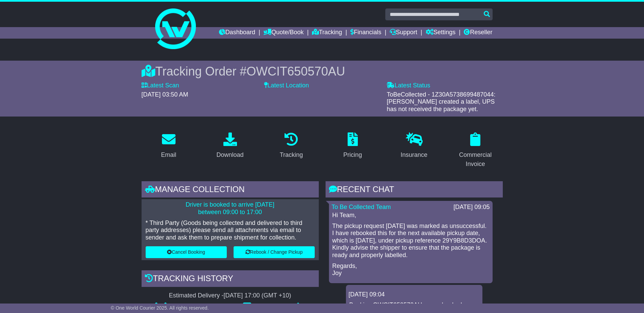 The image size is (644, 313). I want to click on div: Estimated Delivery -, so click(230, 296).